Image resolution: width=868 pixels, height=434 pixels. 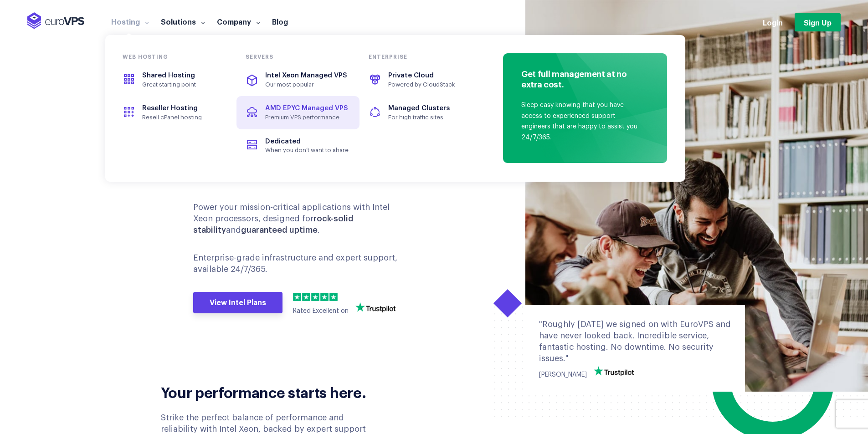 I want to click on span: Rated Excellent on, so click(x=321, y=311).